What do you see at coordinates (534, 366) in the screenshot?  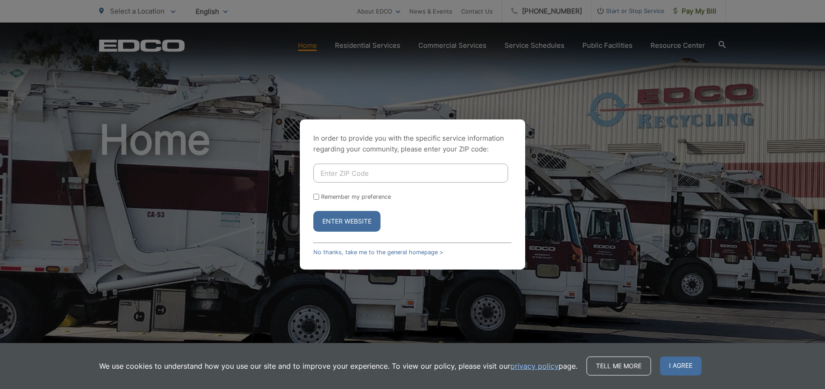 I see `a: privacy policy` at bounding box center [534, 366].